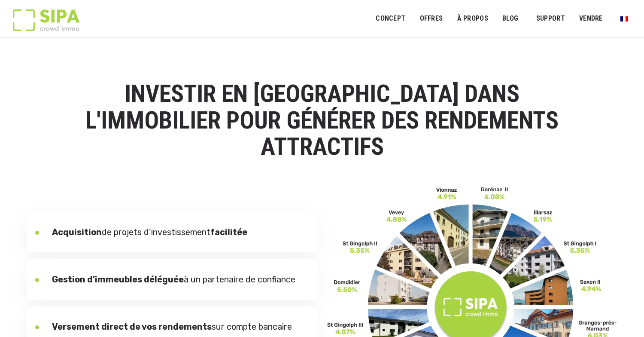  What do you see at coordinates (591, 19) in the screenshot?
I see `a: VENDRE` at bounding box center [591, 19].